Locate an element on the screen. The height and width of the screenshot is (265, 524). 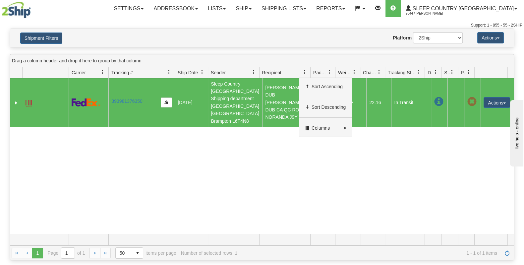
button: Shipment Filters is located at coordinates (41, 38).